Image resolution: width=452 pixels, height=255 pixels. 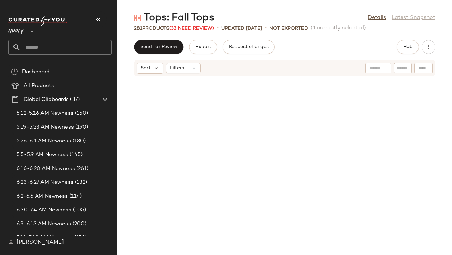 What do you see at coordinates (75, 196) in the screenshot?
I see `span: (114)` at bounding box center [75, 196].